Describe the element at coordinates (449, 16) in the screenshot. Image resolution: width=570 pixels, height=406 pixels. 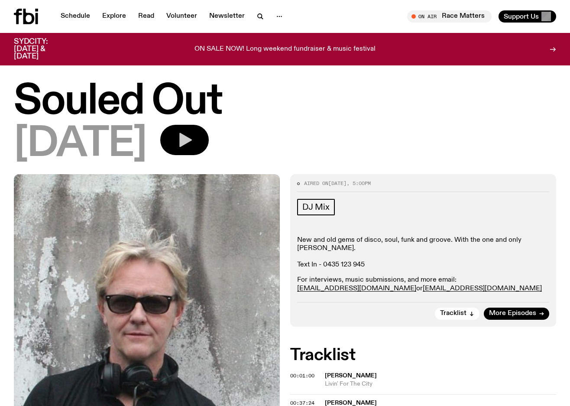
I see `button: On AirRace Matters` at that location.